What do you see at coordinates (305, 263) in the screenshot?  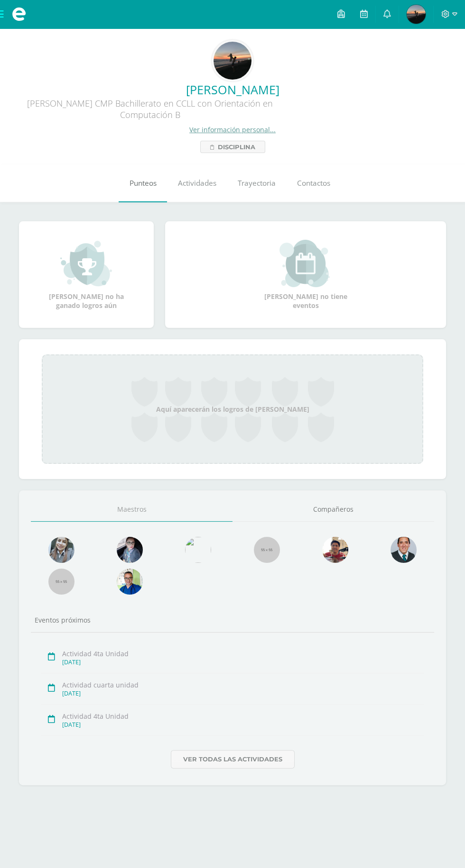 I see `img: event_small.png` at bounding box center [305, 263].